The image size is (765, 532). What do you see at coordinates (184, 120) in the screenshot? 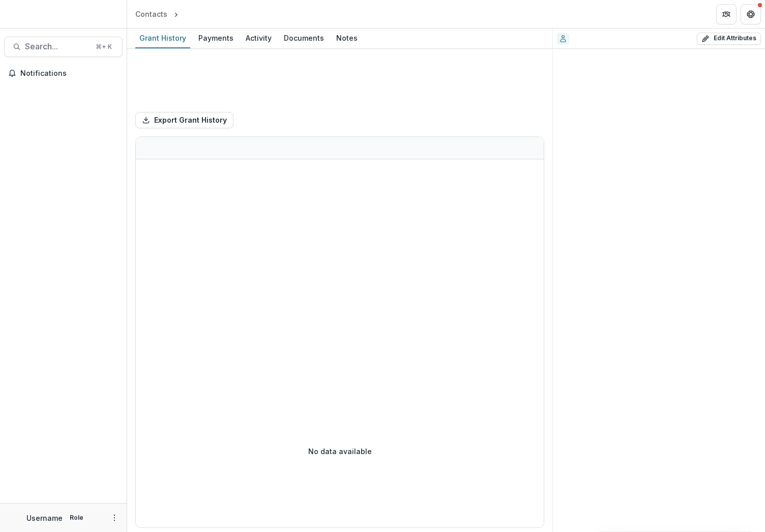
I see `button: Export Grant History` at bounding box center [184, 120].